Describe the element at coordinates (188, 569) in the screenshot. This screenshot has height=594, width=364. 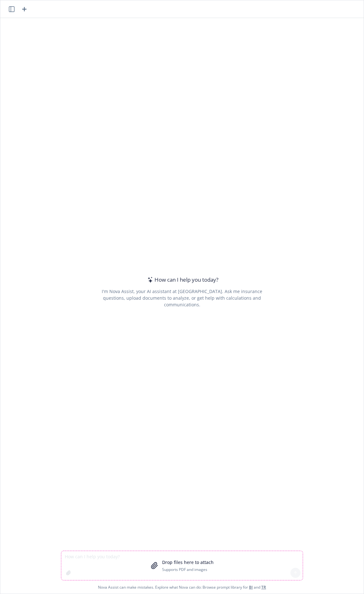
I see `p: Supports PDF and images` at that location.